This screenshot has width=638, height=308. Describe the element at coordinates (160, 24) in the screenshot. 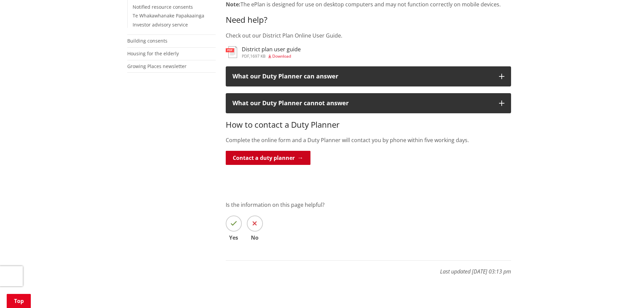

I see `a: Investor advisory service` at that location.